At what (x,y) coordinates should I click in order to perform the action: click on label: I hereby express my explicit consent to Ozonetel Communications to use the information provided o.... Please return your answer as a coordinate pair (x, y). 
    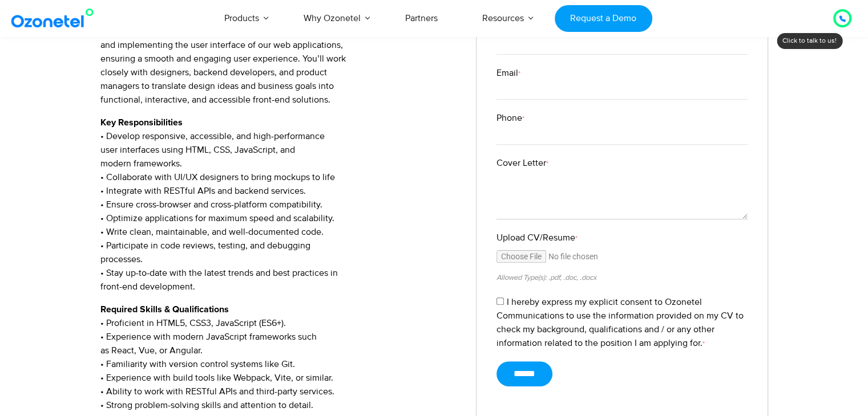
    Looking at the image, I should click on (620, 323).